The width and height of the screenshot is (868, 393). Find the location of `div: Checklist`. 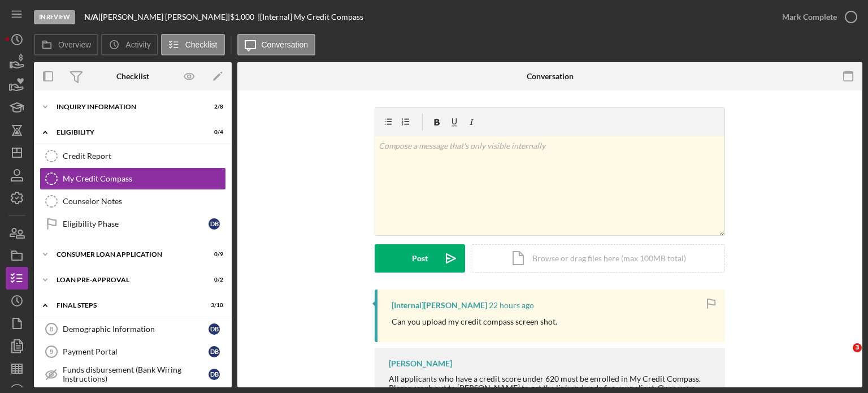

div: Checklist is located at coordinates (133, 76).